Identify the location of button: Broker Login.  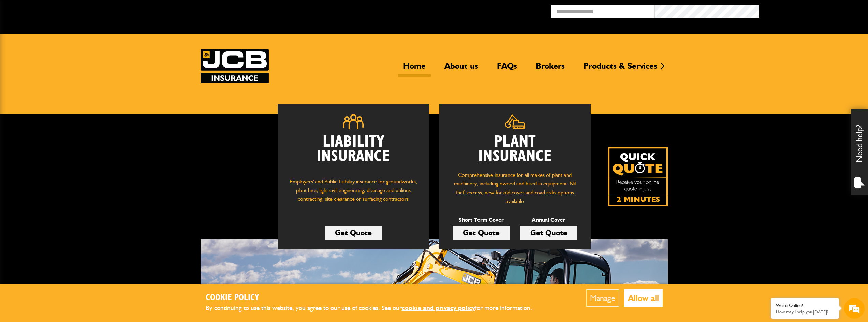
(810, 10).